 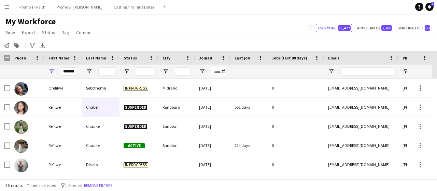 I want to click on img: Refilwe Diseko, so click(x=21, y=165).